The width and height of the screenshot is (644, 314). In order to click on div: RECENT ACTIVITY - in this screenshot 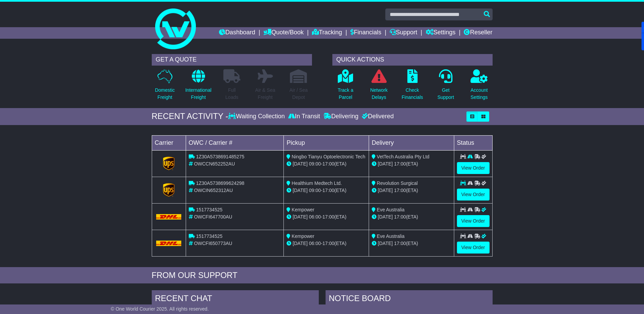, I will do `click(190, 116)`.